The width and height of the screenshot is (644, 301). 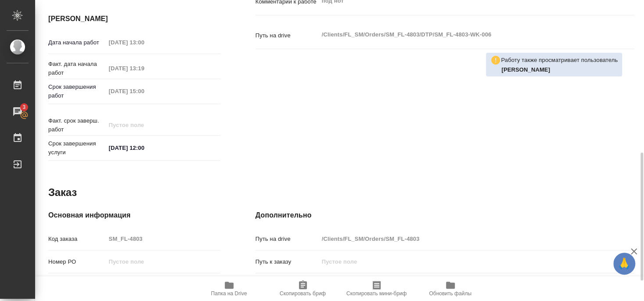 What do you see at coordinates (77, 262) in the screenshot?
I see `p: Номер РО` at bounding box center [77, 262].